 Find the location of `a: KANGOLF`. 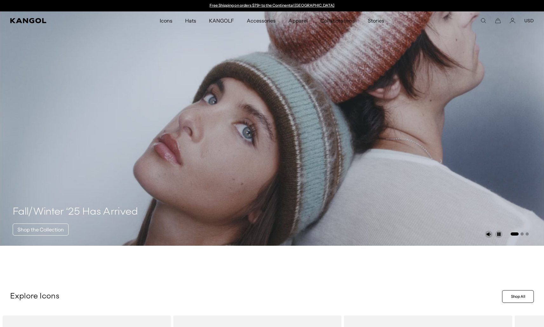

a: KANGOLF is located at coordinates (221, 21).